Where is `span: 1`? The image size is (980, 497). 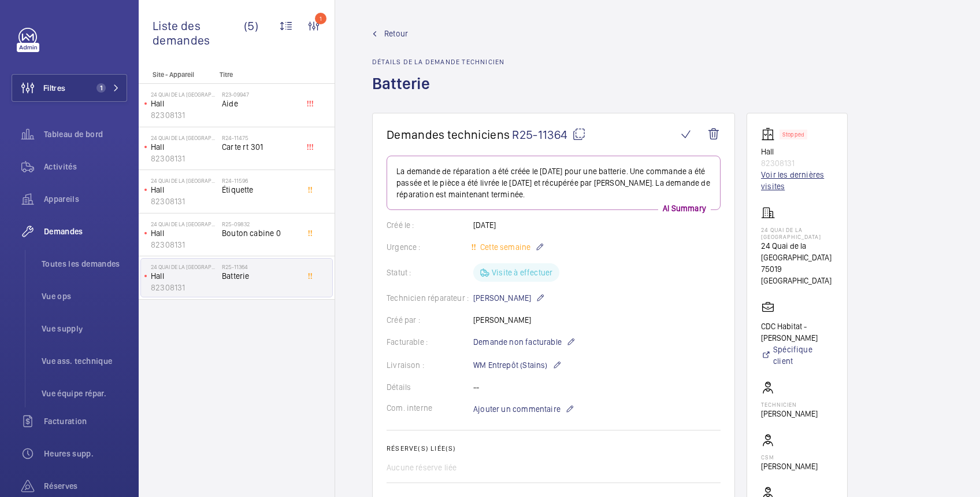 span: 1 is located at coordinates (101, 88).